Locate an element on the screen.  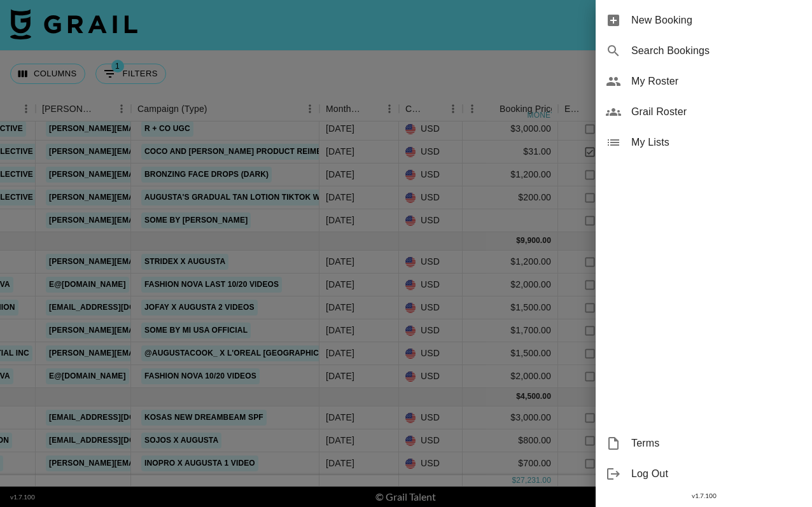
span: Search Bookings is located at coordinates (716, 51).